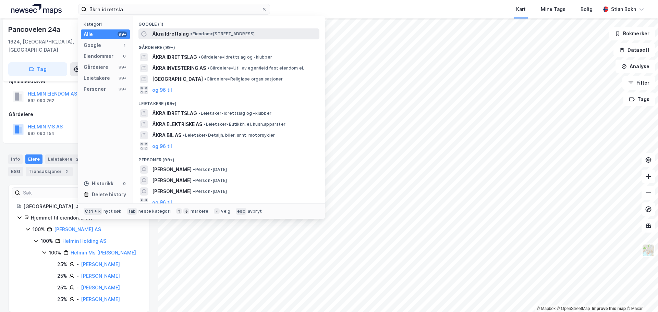  What do you see at coordinates (15, 159) in the screenshot?
I see `div: Info` at bounding box center [15, 159].